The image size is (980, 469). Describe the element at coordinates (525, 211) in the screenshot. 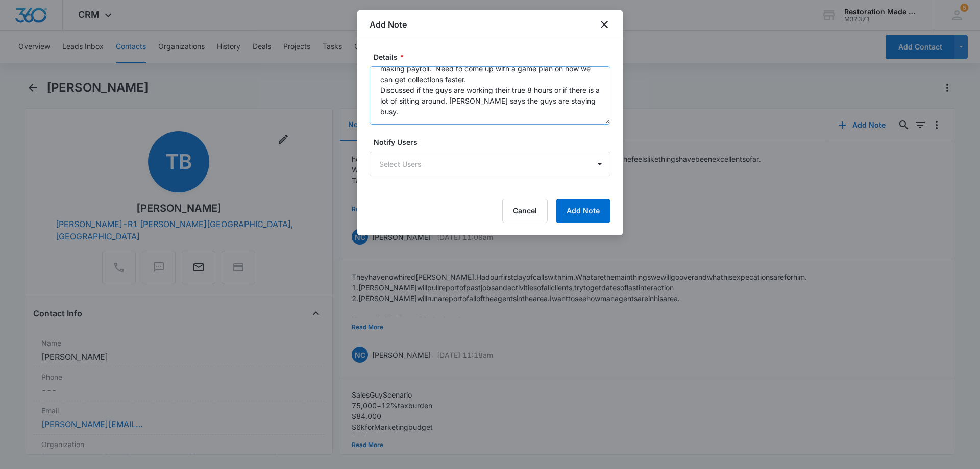

I see `button: Cancel` at that location.